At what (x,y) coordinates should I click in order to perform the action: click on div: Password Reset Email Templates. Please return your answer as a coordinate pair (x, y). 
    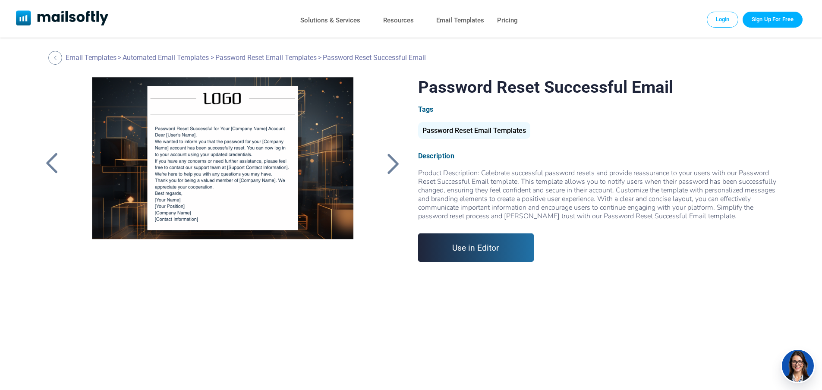
    Looking at the image, I should click on (474, 130).